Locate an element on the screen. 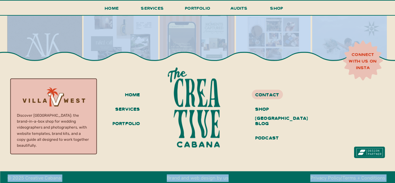 The width and height of the screenshot is (395, 183). img: Website reveal for @alyxkempfilms 🕊️ A few elements we LOVED bringing to life: ⭐️ Earthy tones + ... is located at coordinates (44, 45).